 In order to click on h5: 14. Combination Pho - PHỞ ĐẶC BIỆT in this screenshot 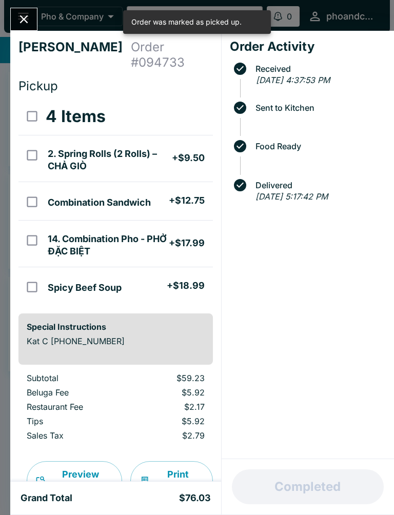, I will do `click(108, 245)`.